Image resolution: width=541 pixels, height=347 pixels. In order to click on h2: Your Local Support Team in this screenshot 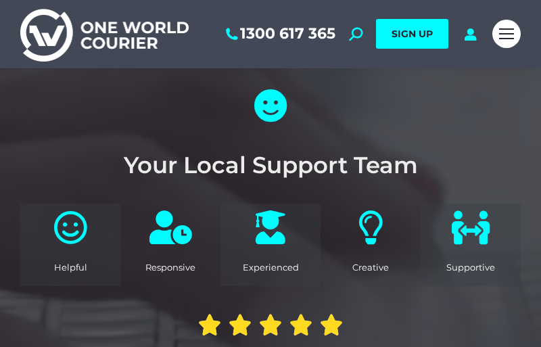, I will do `click(270, 165)`.